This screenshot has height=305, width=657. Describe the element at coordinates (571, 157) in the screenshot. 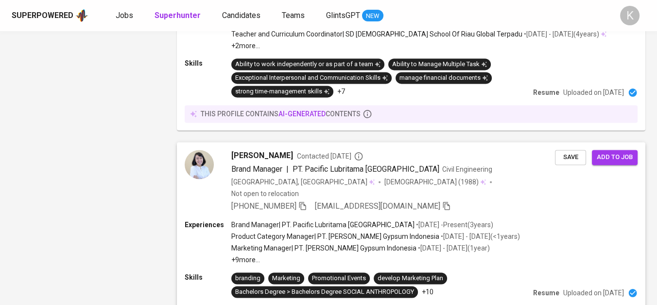

I see `span: Save` at that location.